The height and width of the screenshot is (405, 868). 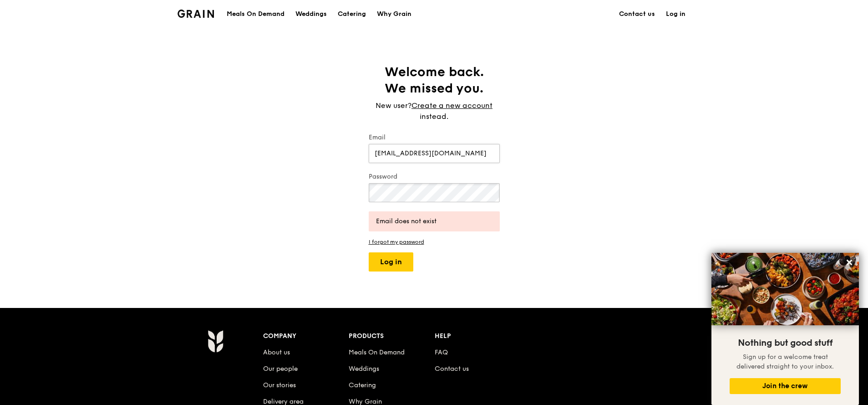 What do you see at coordinates (434, 80) in the screenshot?
I see `h1: Welcome back. We missed you.` at bounding box center [434, 80].